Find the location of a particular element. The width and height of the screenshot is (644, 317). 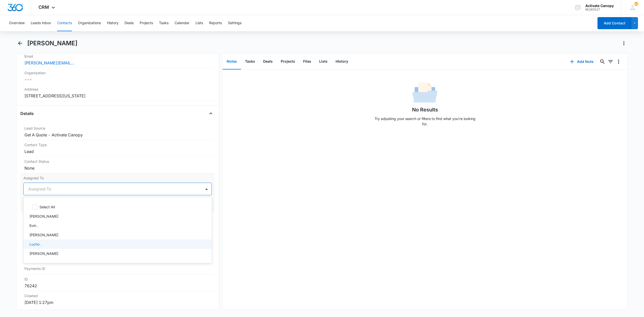

button: Leads Inbox is located at coordinates (41, 23).